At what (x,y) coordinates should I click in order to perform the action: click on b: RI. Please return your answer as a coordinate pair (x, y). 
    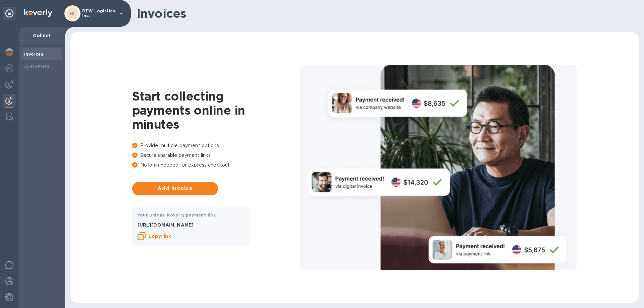
    Looking at the image, I should click on (72, 13).